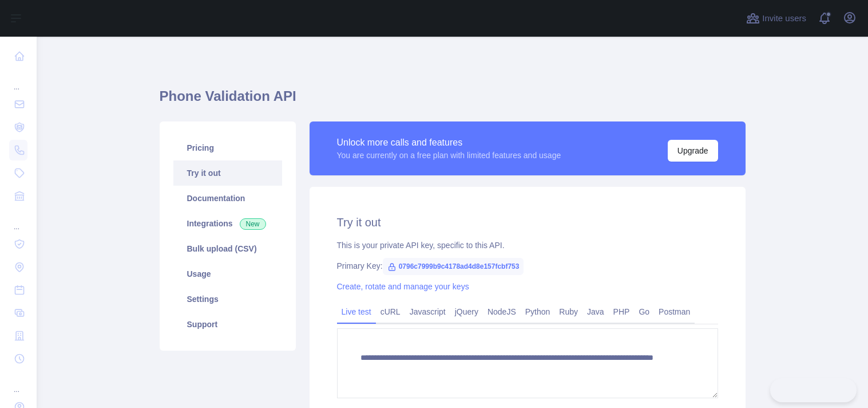 The image size is (868, 408). Describe the element at coordinates (596, 312) in the screenshot. I see `a: Java` at that location.